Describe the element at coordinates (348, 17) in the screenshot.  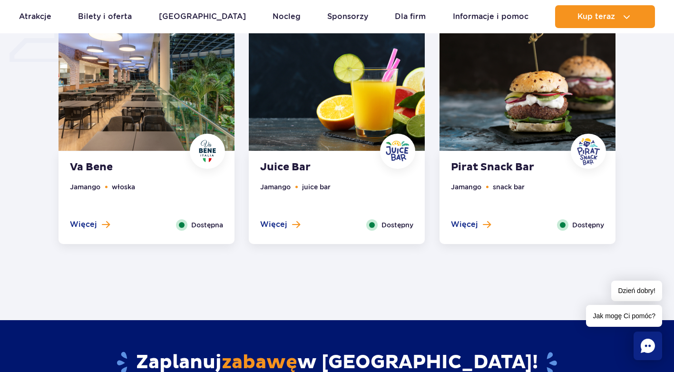
I see `a: Sponsorzy` at that location.